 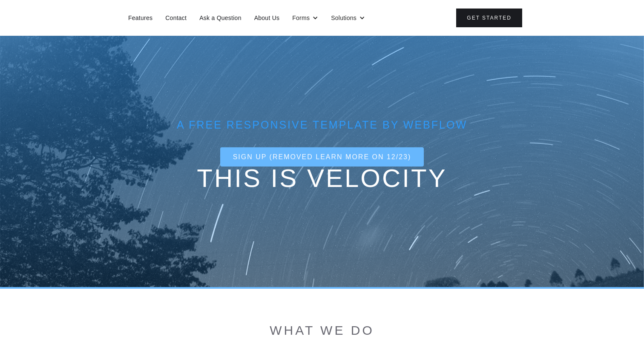 I want to click on a: Get Started, so click(x=489, y=18).